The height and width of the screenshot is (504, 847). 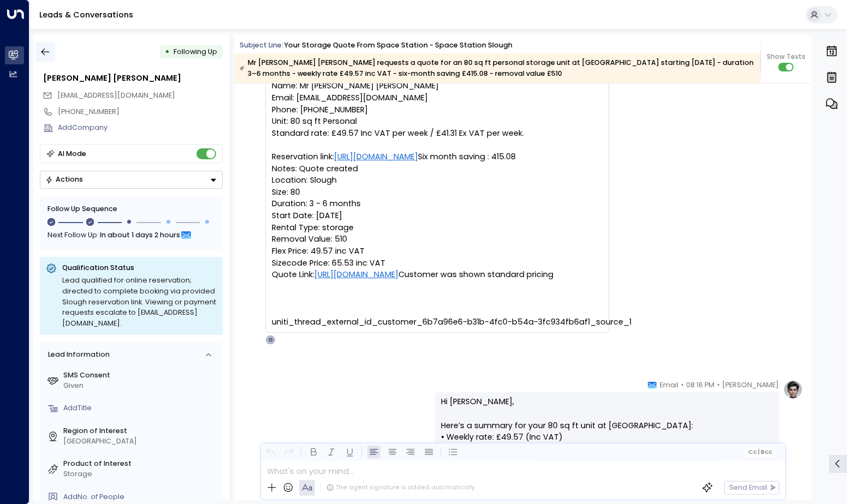 I want to click on span: erykandrearczyk7@gmail.com, so click(x=116, y=96).